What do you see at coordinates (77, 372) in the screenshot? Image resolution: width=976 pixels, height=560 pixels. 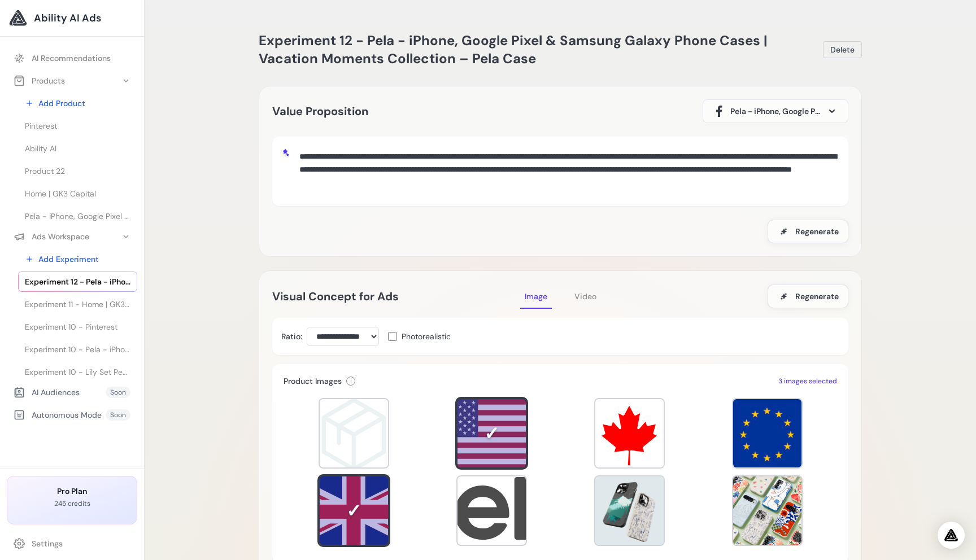 I see `span: Experiment 10 - Lily Set Peach - Floral Romance Set - Lily Set Peach - Floral Romance Set` at bounding box center [77, 372].